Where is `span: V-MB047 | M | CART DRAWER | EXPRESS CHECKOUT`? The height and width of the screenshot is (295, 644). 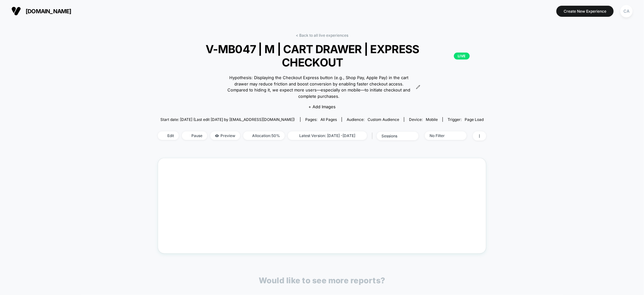 span: V-MB047 | M | CART DRAWER | EXPRESS CHECKOUT is located at coordinates (322, 56).